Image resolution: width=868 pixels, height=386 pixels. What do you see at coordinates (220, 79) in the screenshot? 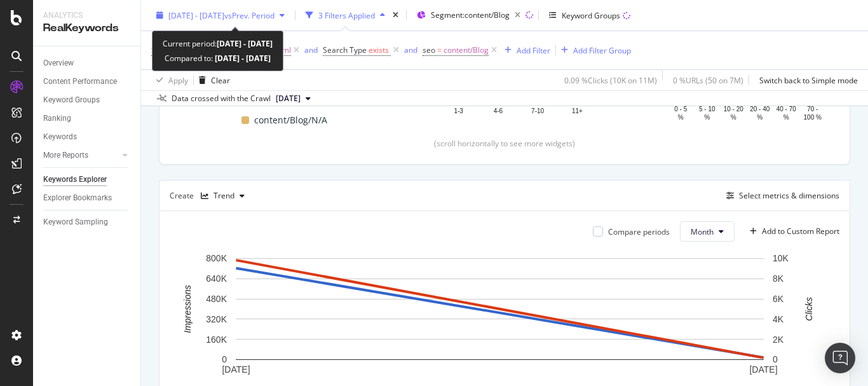
I see `div: Clear` at bounding box center [220, 79].